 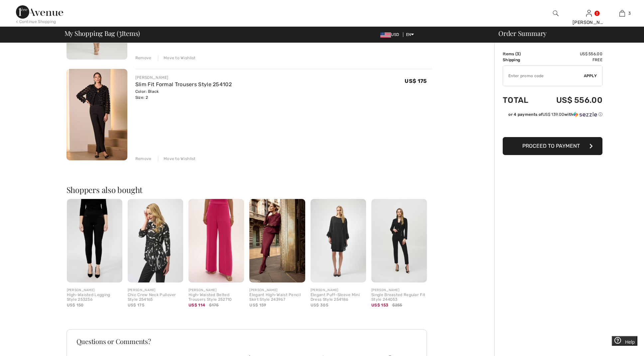 I want to click on img: Elegant High-Waist Pencil Skirt Style 243967, so click(x=277, y=241).